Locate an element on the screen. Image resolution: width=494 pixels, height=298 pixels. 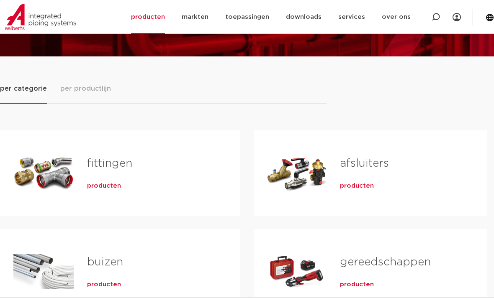
a: afsluiters is located at coordinates (364, 164).